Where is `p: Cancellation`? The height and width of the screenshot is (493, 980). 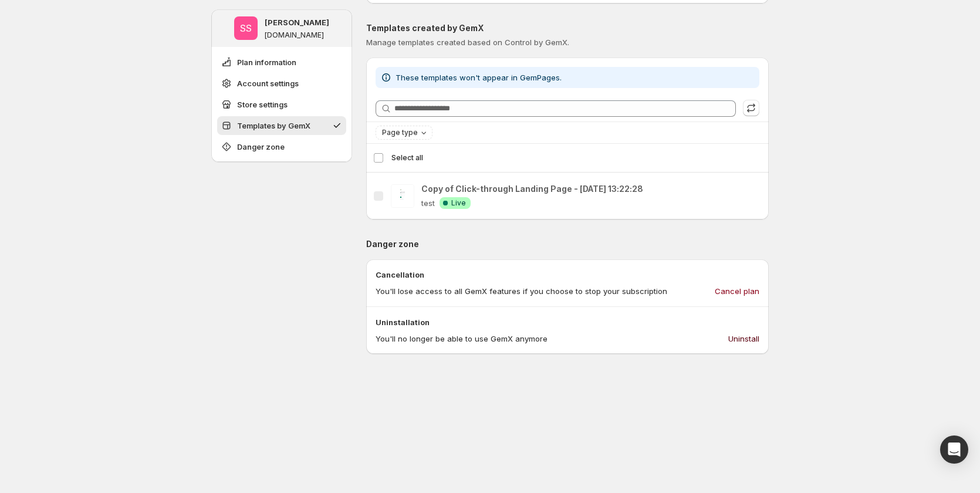
p: Cancellation is located at coordinates (567, 275).